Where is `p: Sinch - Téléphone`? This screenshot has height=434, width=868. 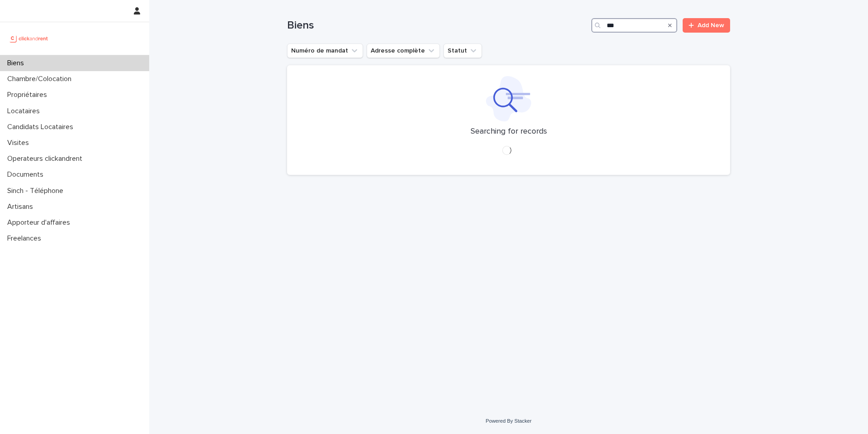
p: Sinch - Téléphone is located at coordinates (37, 190).